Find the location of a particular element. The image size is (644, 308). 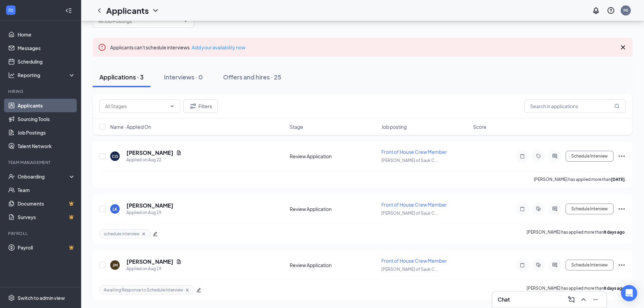

div: Team Management is located at coordinates (41, 162).